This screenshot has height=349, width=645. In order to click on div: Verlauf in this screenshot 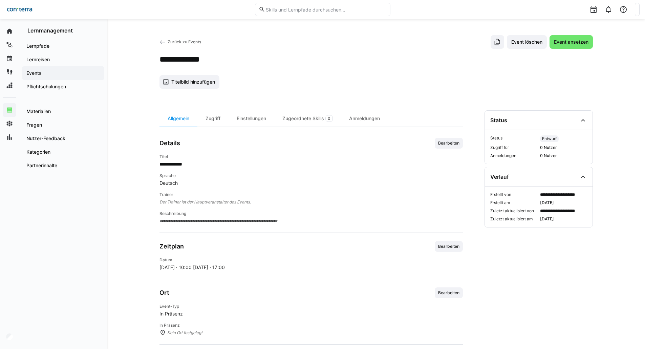, I will do `click(499, 177)`.